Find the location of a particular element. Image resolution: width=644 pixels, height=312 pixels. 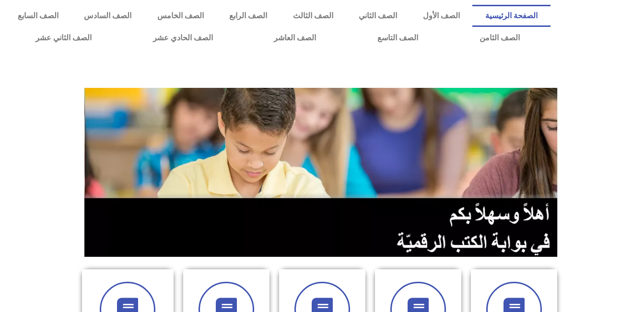

a: الصف الأول is located at coordinates (441, 16).